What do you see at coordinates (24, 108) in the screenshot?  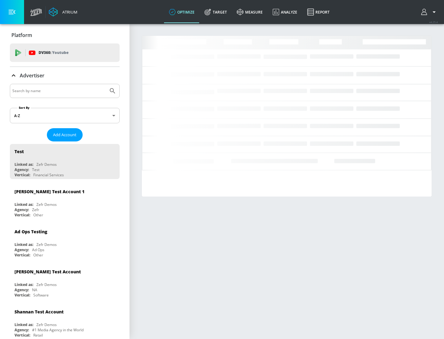 I see `label: Sort By` at bounding box center [24, 108].